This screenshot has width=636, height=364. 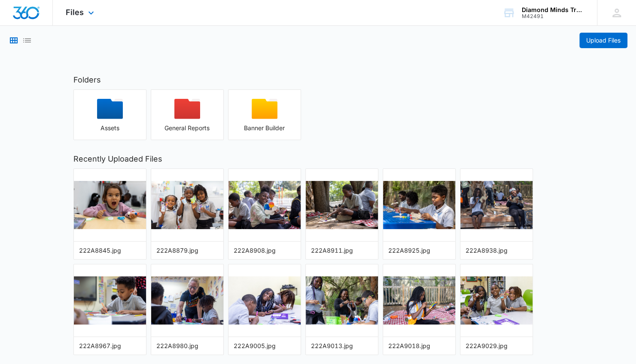 I want to click on button: Grid View, so click(x=14, y=40).